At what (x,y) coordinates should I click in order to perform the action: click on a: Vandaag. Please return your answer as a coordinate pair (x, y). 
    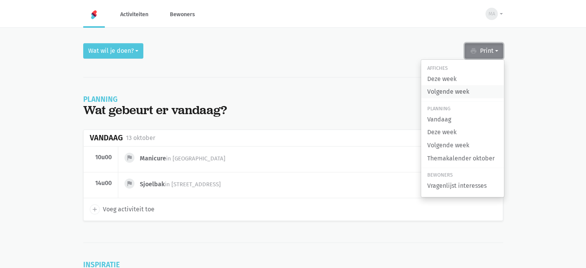
    Looking at the image, I should click on (462, 119).